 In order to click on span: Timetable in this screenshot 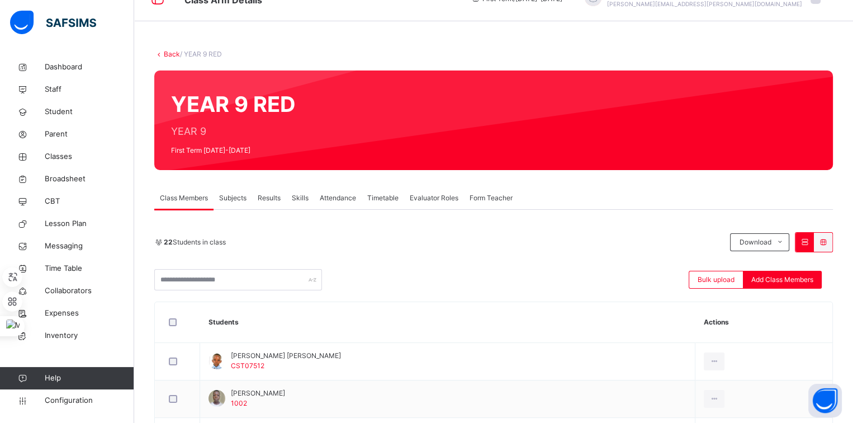, I will do `click(383, 198)`.